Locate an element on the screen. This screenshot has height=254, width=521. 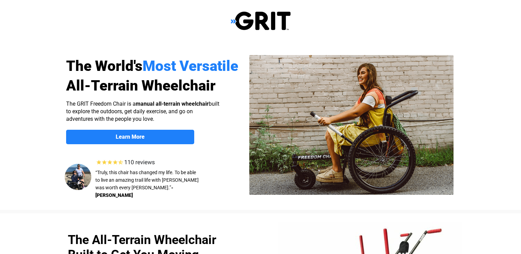
span: The GRIT Freedom Chair is a built to explore the outdoors, get daily exercise, and go on adventur... is located at coordinates (143, 111).